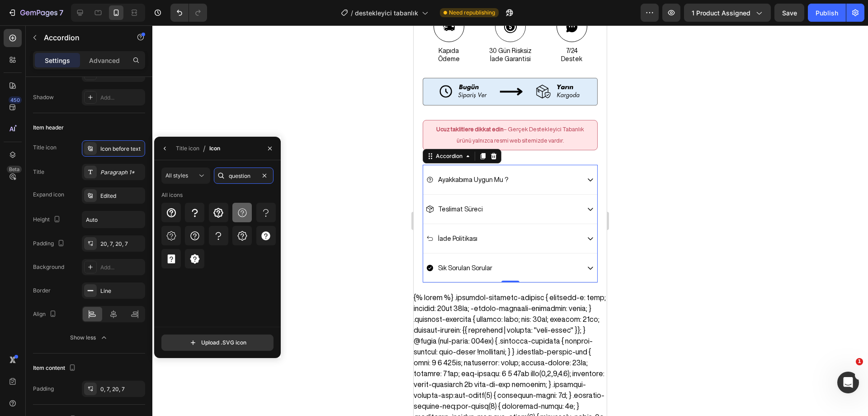 This screenshot has width=868, height=416. Describe the element at coordinates (48, 219) in the screenshot. I see `div: Height` at that location.